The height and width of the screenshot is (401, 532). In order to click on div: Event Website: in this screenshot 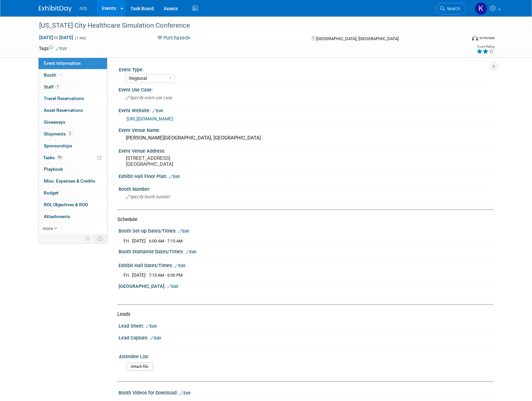, I will do `click(306, 110)`.